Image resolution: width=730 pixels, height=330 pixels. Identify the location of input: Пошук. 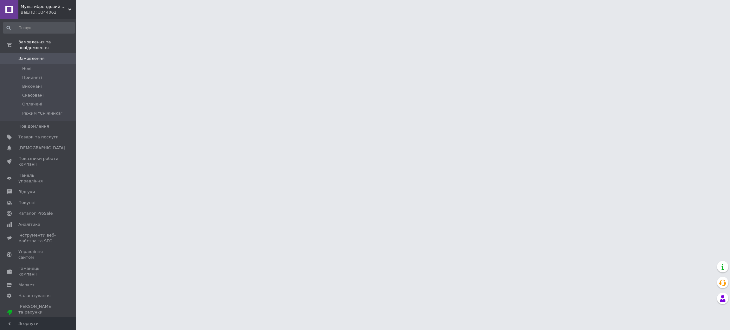
(39, 28).